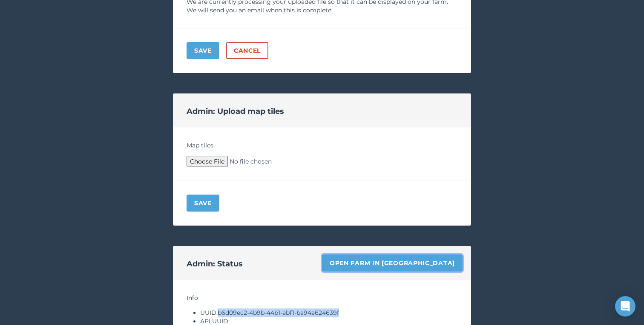 The height and width of the screenshot is (325, 644). Describe the element at coordinates (214, 264) in the screenshot. I see `h2: Admin: Status` at that location.